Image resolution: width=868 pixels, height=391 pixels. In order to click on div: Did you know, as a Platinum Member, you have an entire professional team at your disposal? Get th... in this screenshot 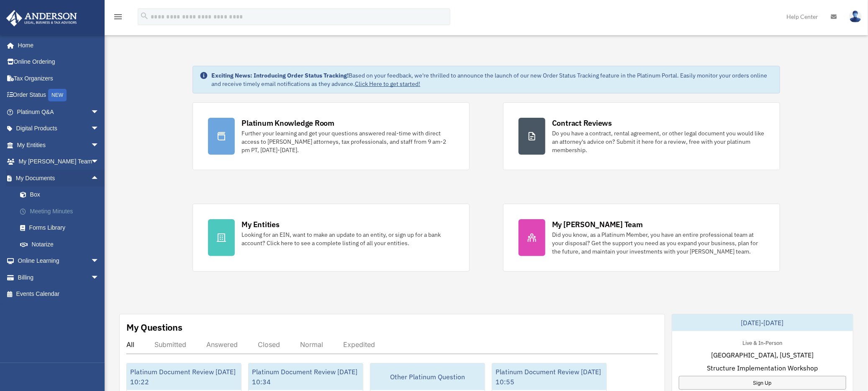, I will do `click(658, 243)`.